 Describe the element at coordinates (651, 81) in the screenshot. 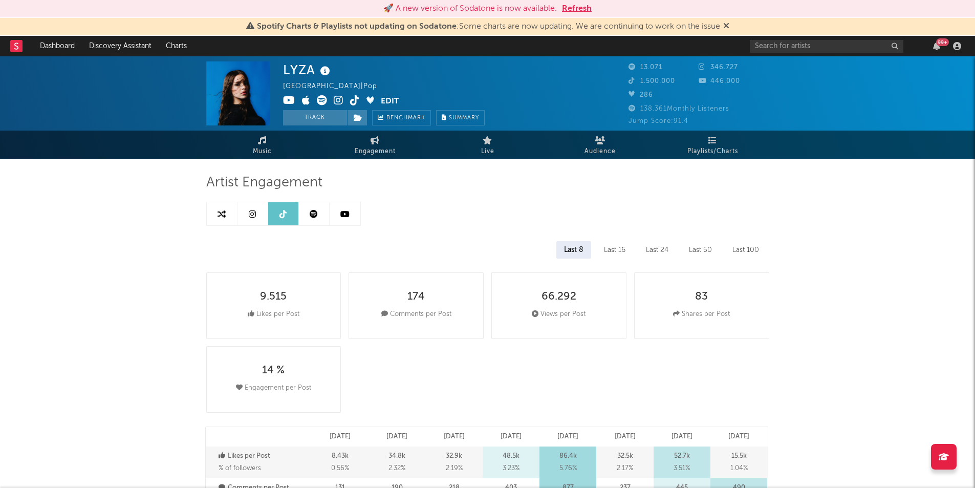

I see `span: 1.500.000` at that location.